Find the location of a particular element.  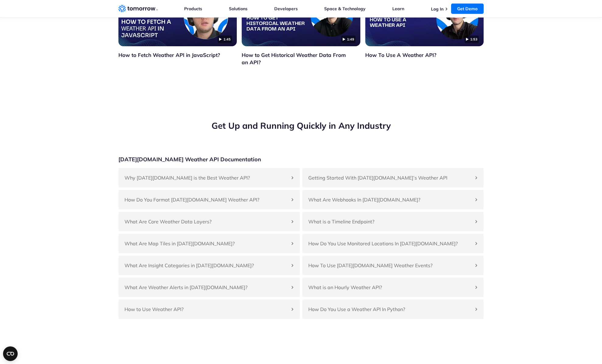

p: How to Fetch Weather API in JavaScript? is located at coordinates (178, 55).